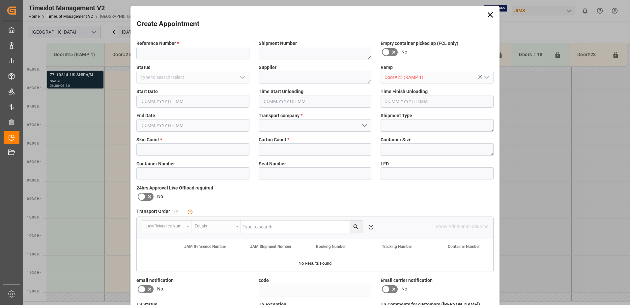 This screenshot has width=630, height=305. Describe the element at coordinates (397, 246) in the screenshot. I see `span: Tracking Number` at that location.